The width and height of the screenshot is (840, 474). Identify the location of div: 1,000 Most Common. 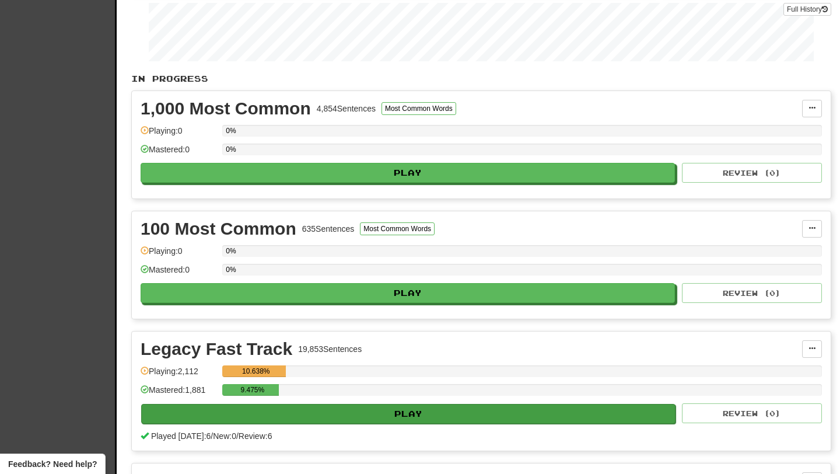
(226, 109).